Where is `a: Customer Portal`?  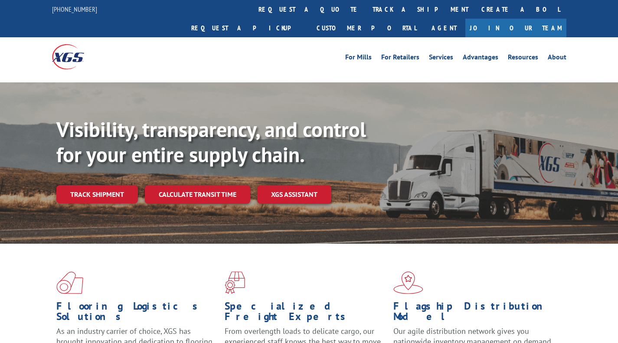 a: Customer Portal is located at coordinates (367, 28).